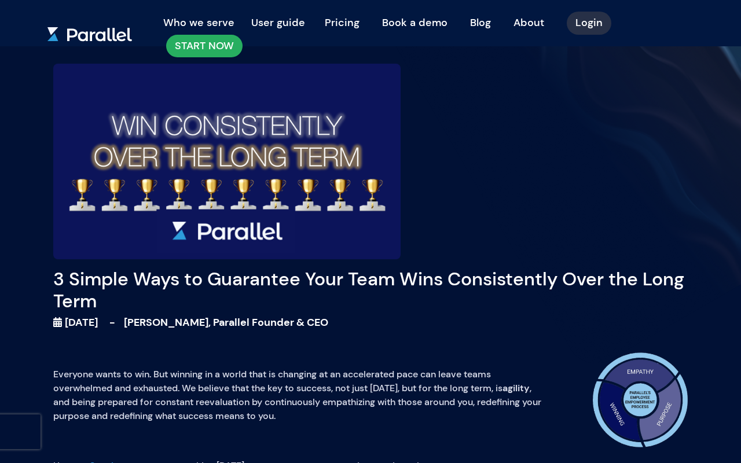  I want to click on button: Who we serve, so click(198, 23).